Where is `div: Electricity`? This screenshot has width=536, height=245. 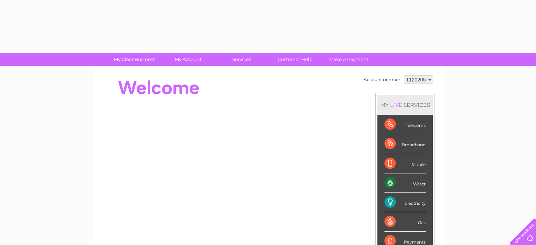
div: Electricity is located at coordinates (405, 202).